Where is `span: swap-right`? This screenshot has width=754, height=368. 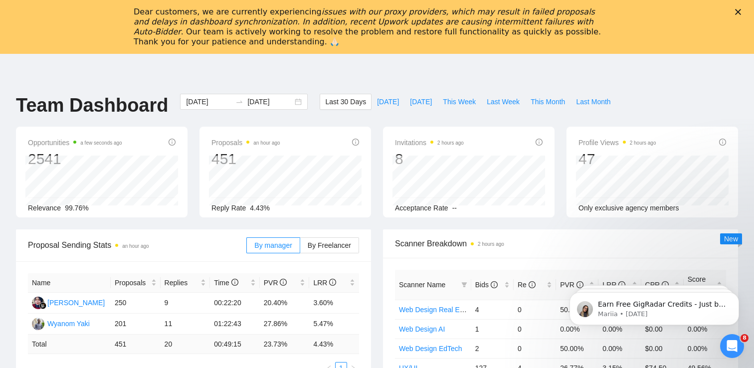 span: swap-right is located at coordinates (239, 102).